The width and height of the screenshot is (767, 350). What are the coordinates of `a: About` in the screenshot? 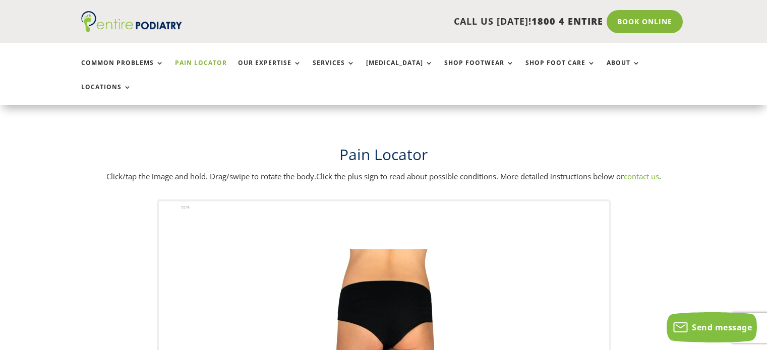 It's located at (623, 70).